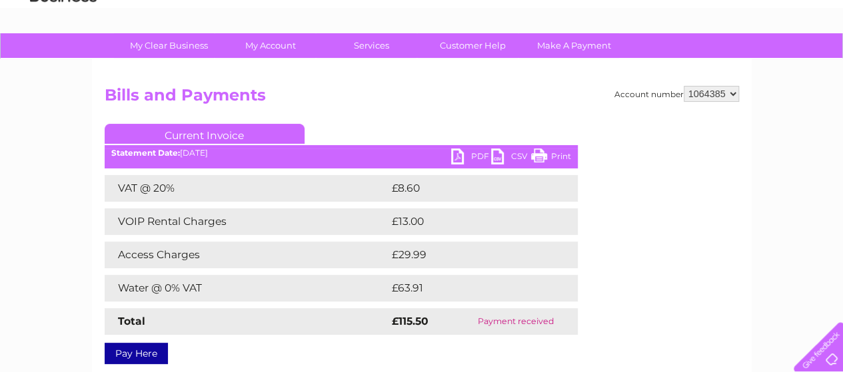 The height and width of the screenshot is (372, 843). I want to click on a: Contact, so click(770, 61).